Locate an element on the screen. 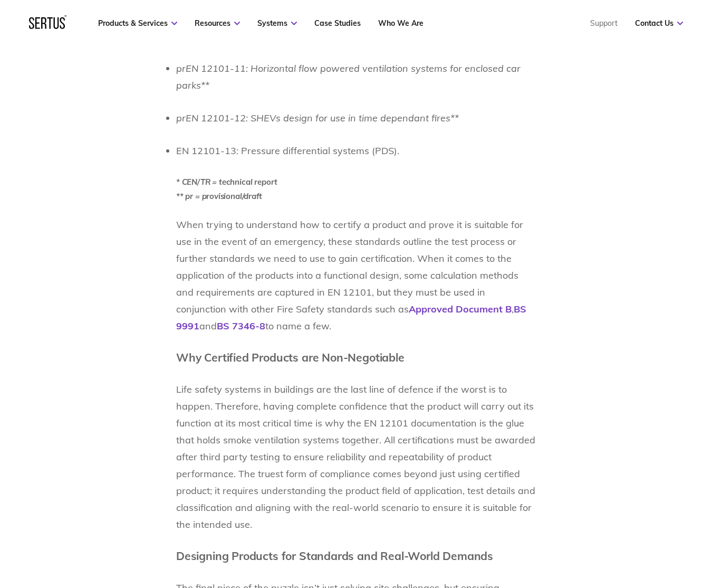  a: Resources is located at coordinates (217, 23).